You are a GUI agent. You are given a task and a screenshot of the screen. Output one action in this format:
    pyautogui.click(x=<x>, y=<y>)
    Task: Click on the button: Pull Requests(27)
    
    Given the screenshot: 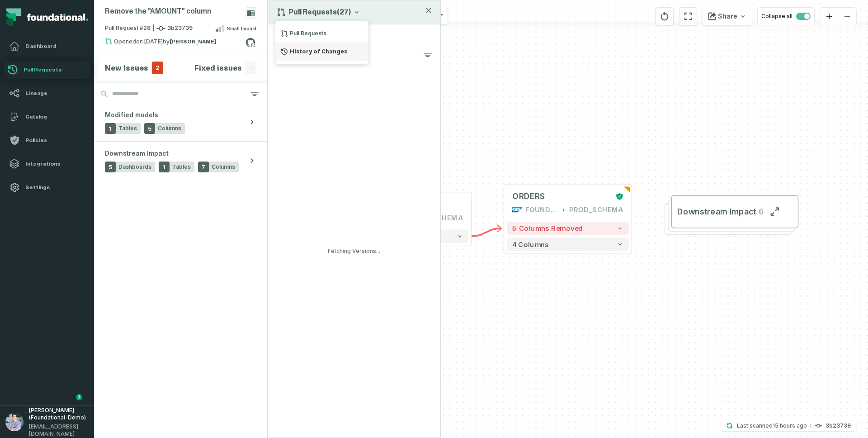 What is the action you would take?
    pyautogui.click(x=318, y=12)
    